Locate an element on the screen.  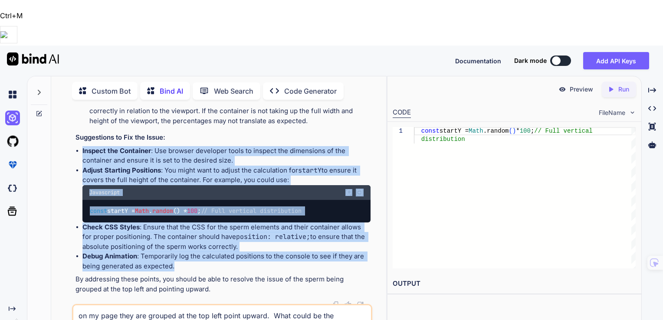
p: Custom Bot is located at coordinates (111, 91).